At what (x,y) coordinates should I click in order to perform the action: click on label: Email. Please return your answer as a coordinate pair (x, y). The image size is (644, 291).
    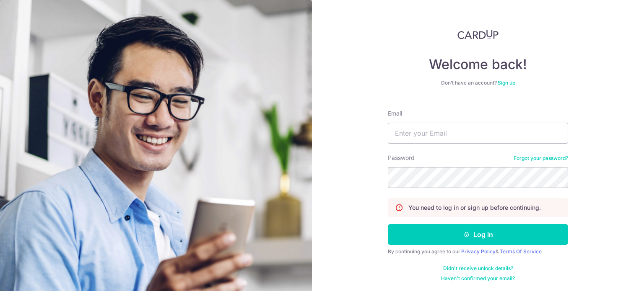
    Looking at the image, I should click on (395, 113).